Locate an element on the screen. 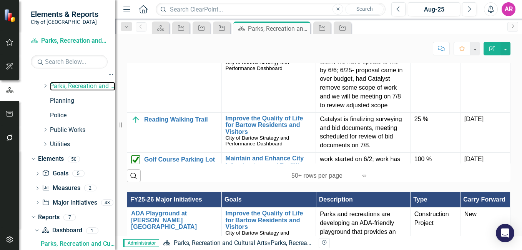 Image resolution: width=522 pixels, height=250 pixels. input: Search ClearPoint... is located at coordinates (271, 9).